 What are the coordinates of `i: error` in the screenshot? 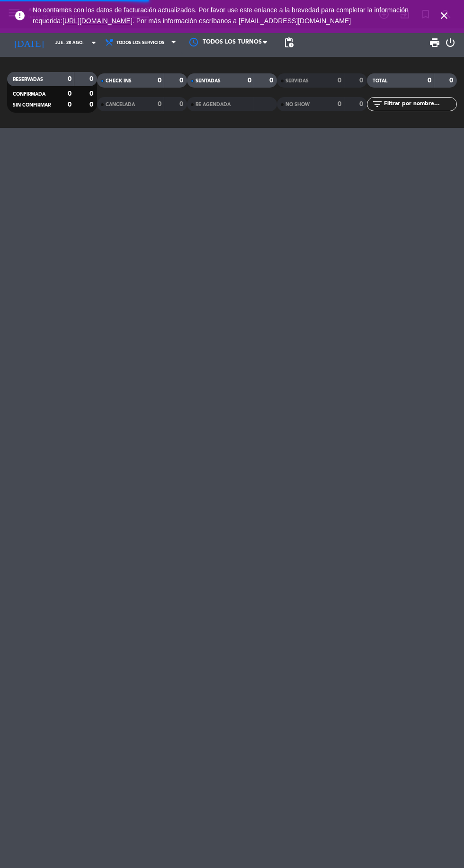 It's located at (20, 15).